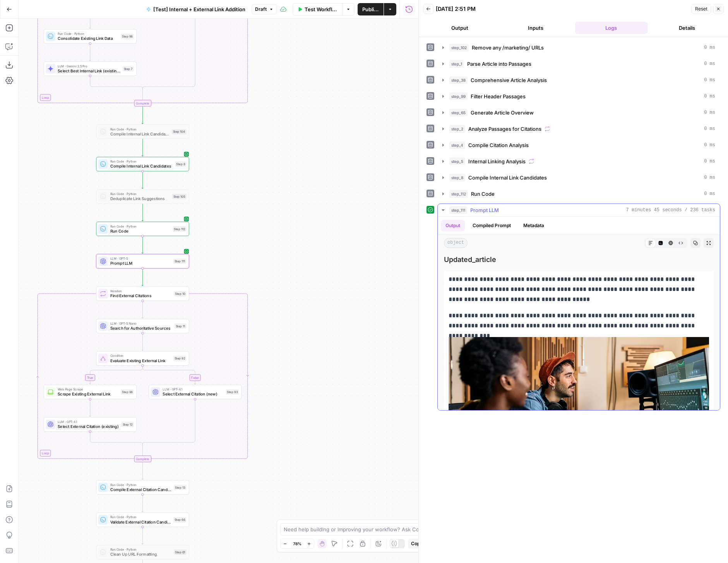 The width and height of the screenshot is (728, 563). What do you see at coordinates (457, 161) in the screenshot?
I see `span: step_5` at bounding box center [457, 161].